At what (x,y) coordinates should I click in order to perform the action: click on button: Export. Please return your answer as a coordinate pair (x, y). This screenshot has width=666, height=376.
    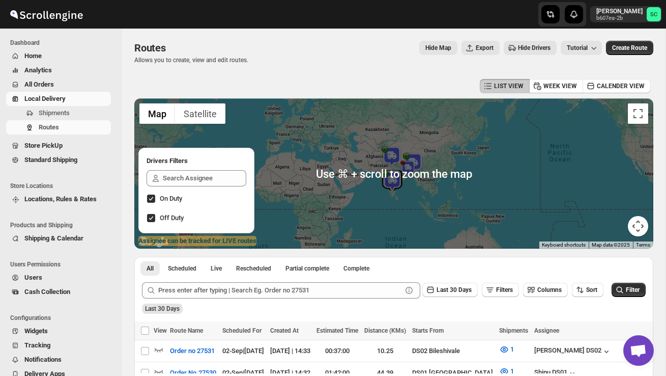
    Looking at the image, I should click on (480, 48).